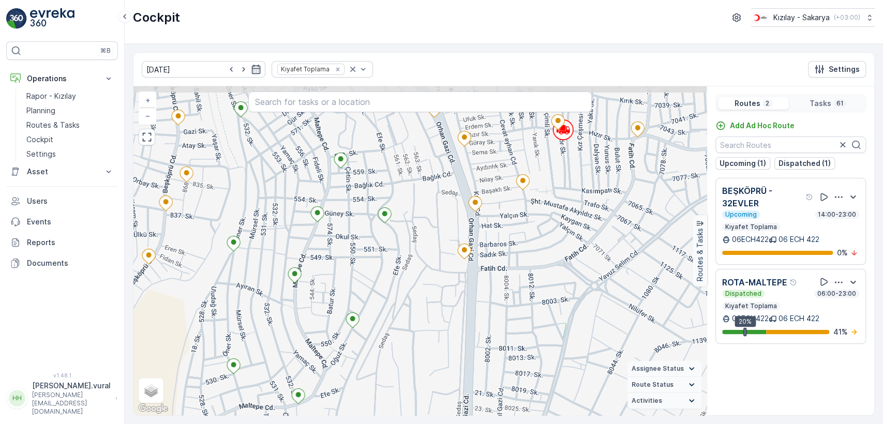 The height and width of the screenshot is (424, 883). I want to click on p: ⌘B, so click(105, 51).